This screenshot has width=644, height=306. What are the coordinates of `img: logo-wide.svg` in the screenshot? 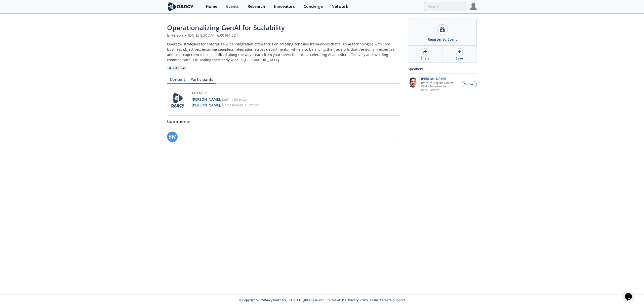 It's located at (181, 6).